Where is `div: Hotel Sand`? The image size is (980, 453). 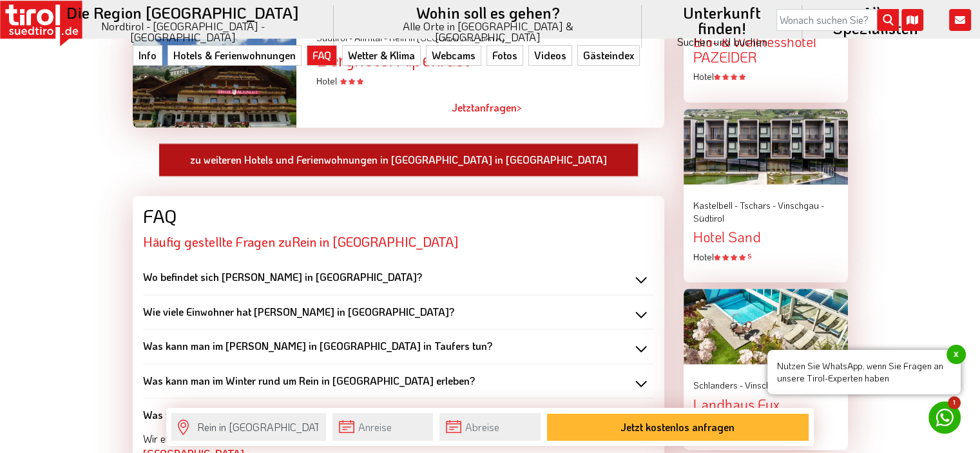 div: Hotel Sand is located at coordinates (766, 237).